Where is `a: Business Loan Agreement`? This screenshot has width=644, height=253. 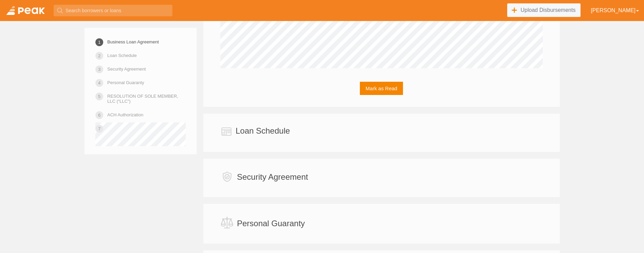
a: Business Loan Agreement is located at coordinates (133, 42).